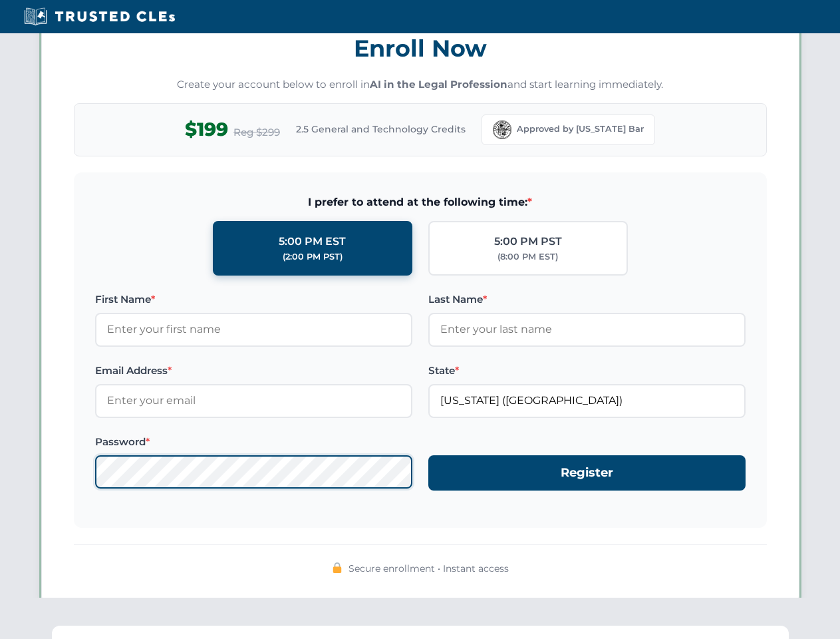 The image size is (840, 639). Describe the element at coordinates (587, 329) in the screenshot. I see `input: Enter your last name` at that location.